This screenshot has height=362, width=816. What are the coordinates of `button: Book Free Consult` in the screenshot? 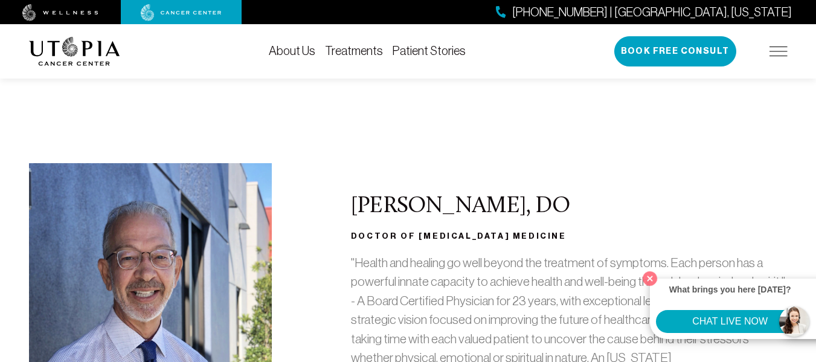 It's located at (675, 51).